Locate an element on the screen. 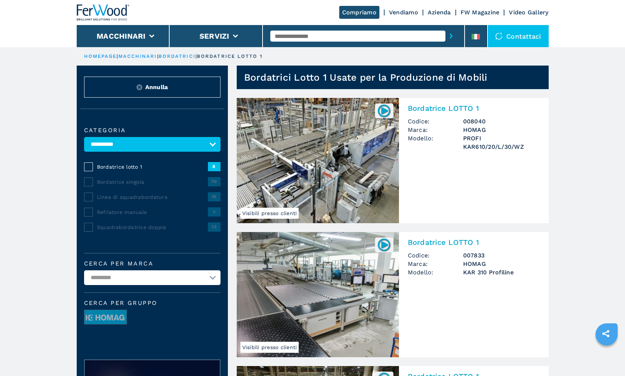  img: Bordatrice LOTTO 1 HOMAG KAR 310 Profiline is located at coordinates (318, 295).